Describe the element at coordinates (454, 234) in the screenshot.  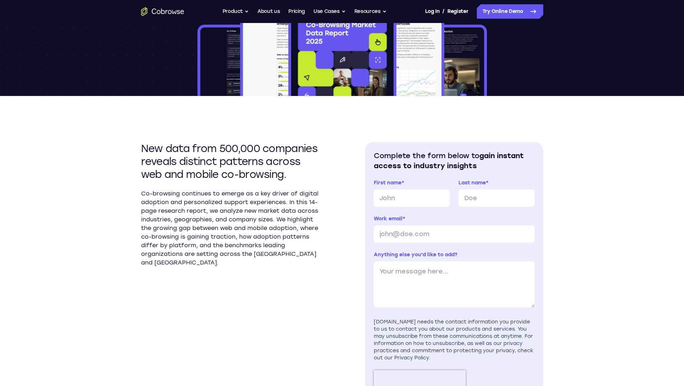
I see `input: john@doe.com` at that location.